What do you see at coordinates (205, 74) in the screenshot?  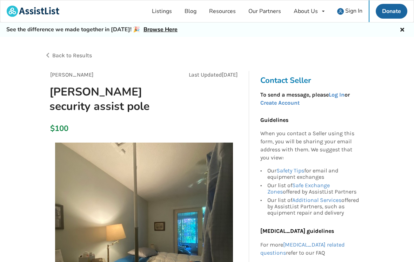 I see `span: Last Updated` at bounding box center [205, 74].